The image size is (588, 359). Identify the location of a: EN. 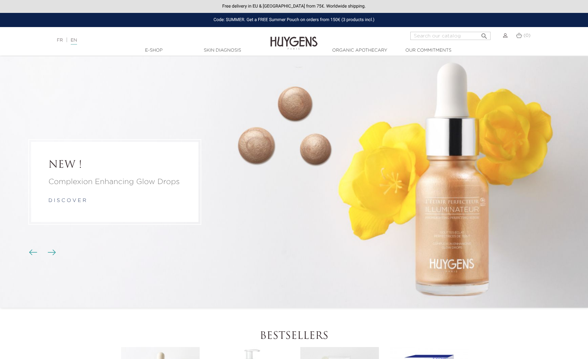
(74, 41).